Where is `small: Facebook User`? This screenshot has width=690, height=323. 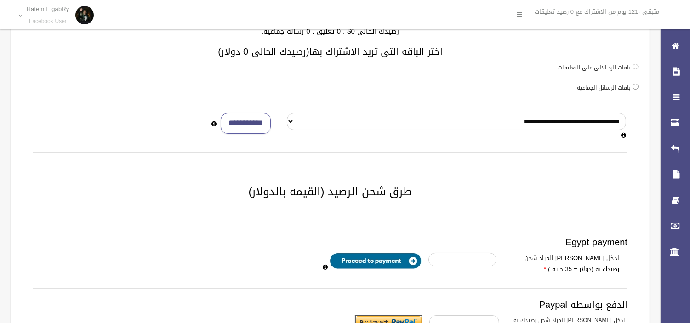
small: Facebook User is located at coordinates (48, 21).